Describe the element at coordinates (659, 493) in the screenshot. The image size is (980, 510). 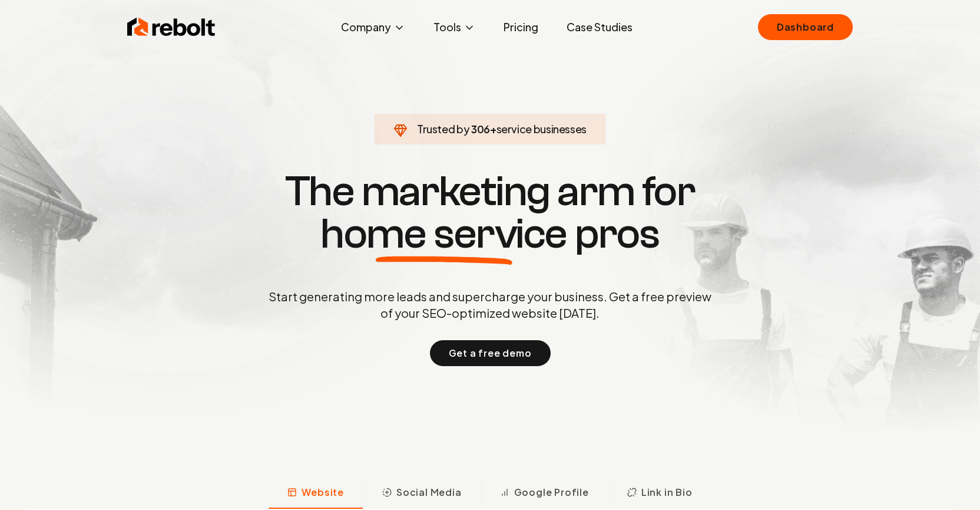
I see `button: Link in Bio` at that location.